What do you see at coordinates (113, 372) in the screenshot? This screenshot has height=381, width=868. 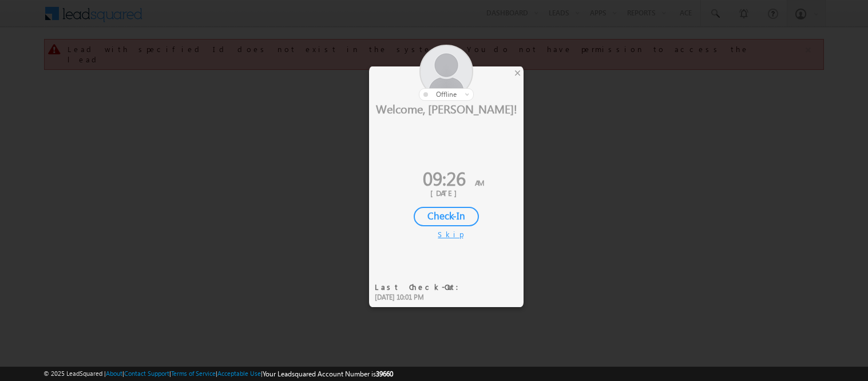 I see `a: About` at bounding box center [113, 372].